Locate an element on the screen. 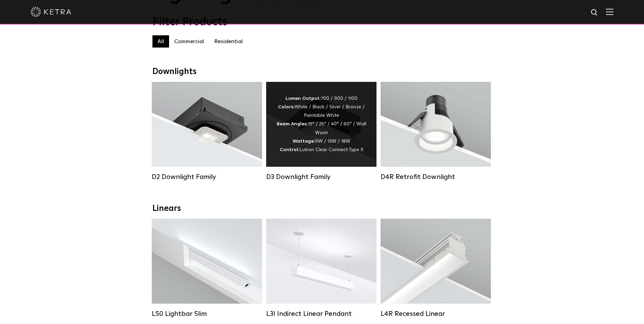  a: L3I Indirect Linear Pendant Lumen Output:400 / 600 / 800 / 1000Housing Colors:White / BlackContro... is located at coordinates (321, 268).